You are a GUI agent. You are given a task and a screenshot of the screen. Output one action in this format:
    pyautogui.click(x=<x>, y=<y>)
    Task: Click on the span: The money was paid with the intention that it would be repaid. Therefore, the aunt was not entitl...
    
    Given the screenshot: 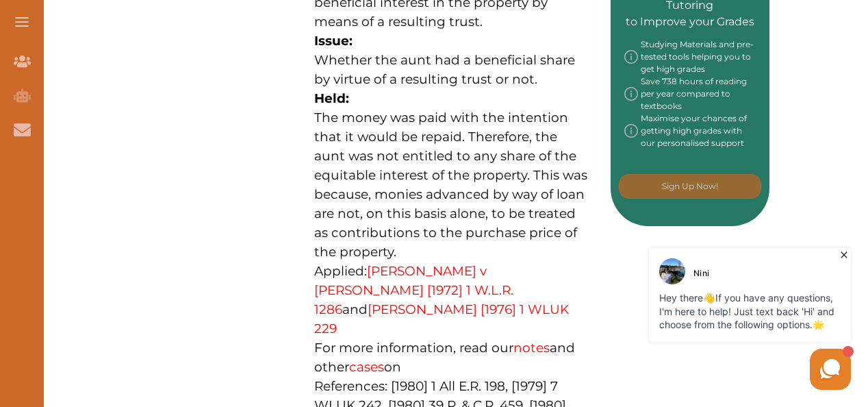 What is the action you would take?
    pyautogui.click(x=450, y=184)
    